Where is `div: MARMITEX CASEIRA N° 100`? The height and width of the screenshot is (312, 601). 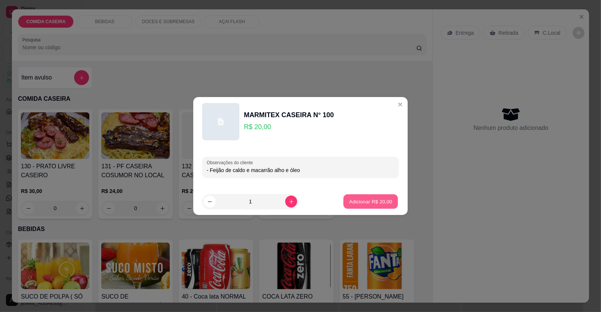 div: MARMITEX CASEIRA N° 100 is located at coordinates (289, 115).